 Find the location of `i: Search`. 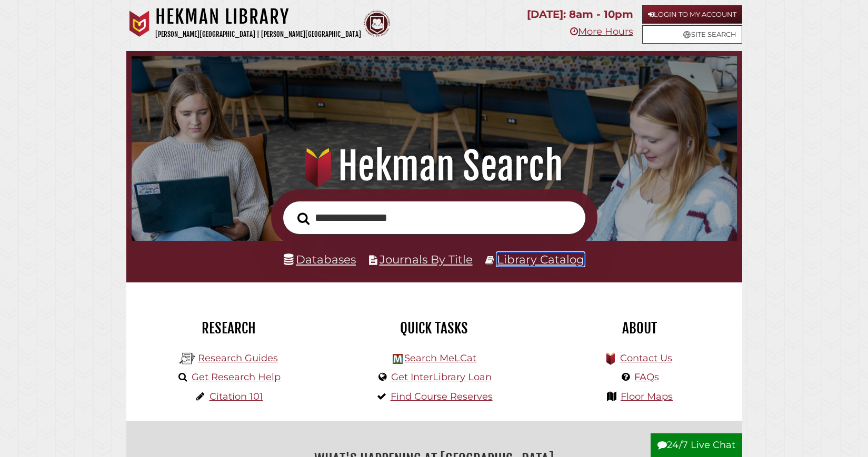

i: Search is located at coordinates (303, 219).